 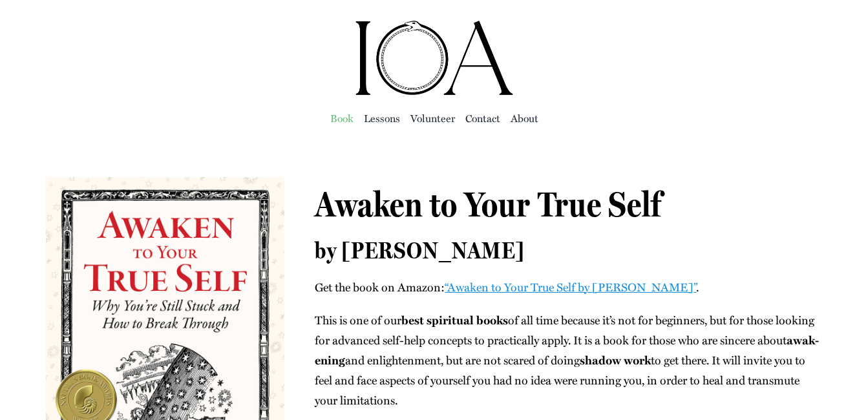 I want to click on span: Awaken to Your True Self, so click(x=488, y=205).